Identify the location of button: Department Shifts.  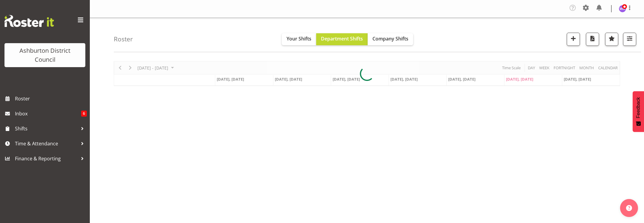
(342, 39).